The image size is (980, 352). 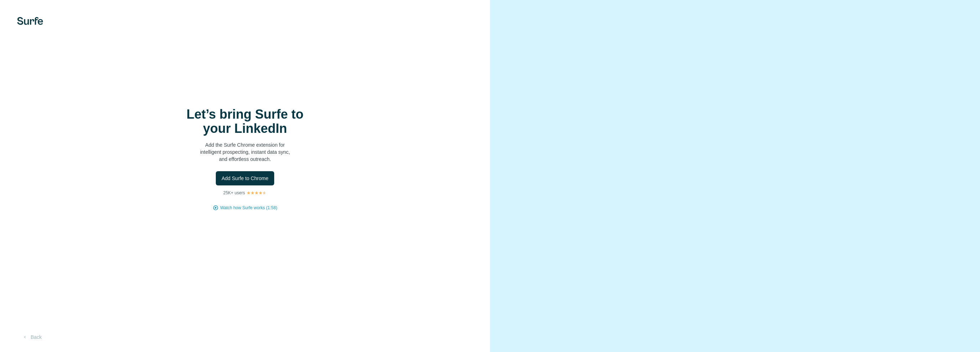 I want to click on img: Rating Stars, so click(x=257, y=193).